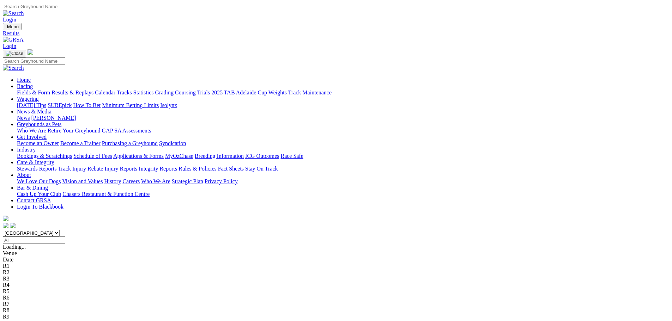 The image size is (672, 321). What do you see at coordinates (292, 156) in the screenshot?
I see `a: Race Safe` at bounding box center [292, 156].